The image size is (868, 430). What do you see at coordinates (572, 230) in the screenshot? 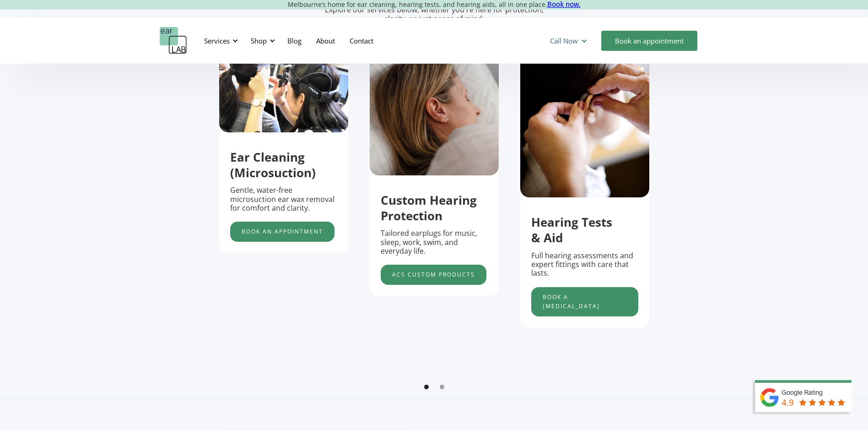
I see `strong: Hearing Tests & Aid` at bounding box center [572, 230].